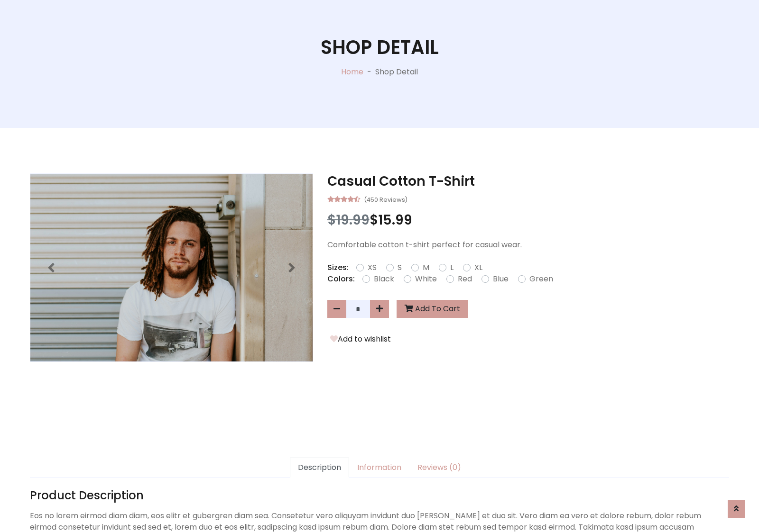 The height and width of the screenshot is (532, 759). What do you see at coordinates (352, 72) in the screenshot?
I see `a: Home` at bounding box center [352, 72].